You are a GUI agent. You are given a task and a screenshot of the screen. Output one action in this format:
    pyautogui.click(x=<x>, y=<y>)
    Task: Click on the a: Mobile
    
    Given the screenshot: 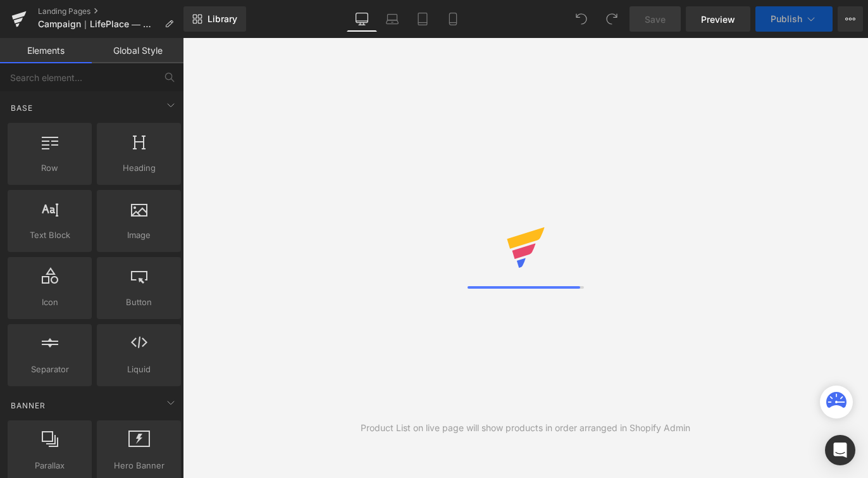 What is the action you would take?
    pyautogui.click(x=453, y=19)
    